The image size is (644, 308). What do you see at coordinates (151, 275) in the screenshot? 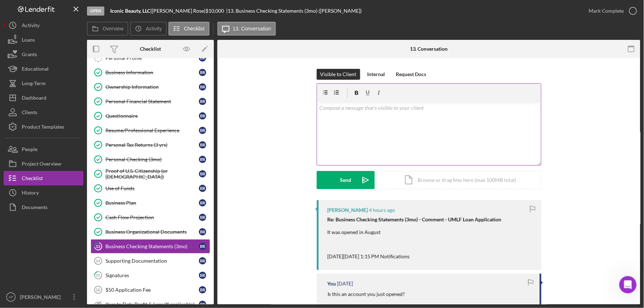
I see `a: 15SignaturesBR` at bounding box center [151, 275].